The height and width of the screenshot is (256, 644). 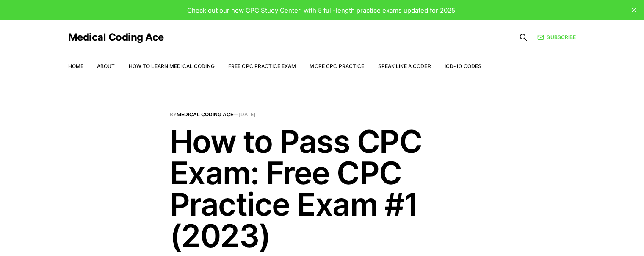 What do you see at coordinates (171, 66) in the screenshot?
I see `a: How to Learn Medical Coding` at bounding box center [171, 66].